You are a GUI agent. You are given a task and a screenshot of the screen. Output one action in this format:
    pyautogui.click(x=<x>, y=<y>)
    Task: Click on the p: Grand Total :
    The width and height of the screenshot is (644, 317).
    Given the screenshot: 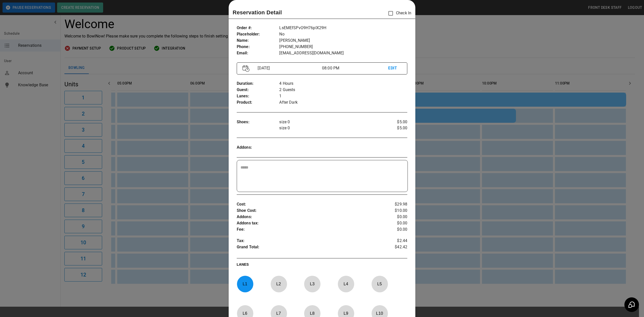 What is the action you would take?
    pyautogui.click(x=308, y=248)
    